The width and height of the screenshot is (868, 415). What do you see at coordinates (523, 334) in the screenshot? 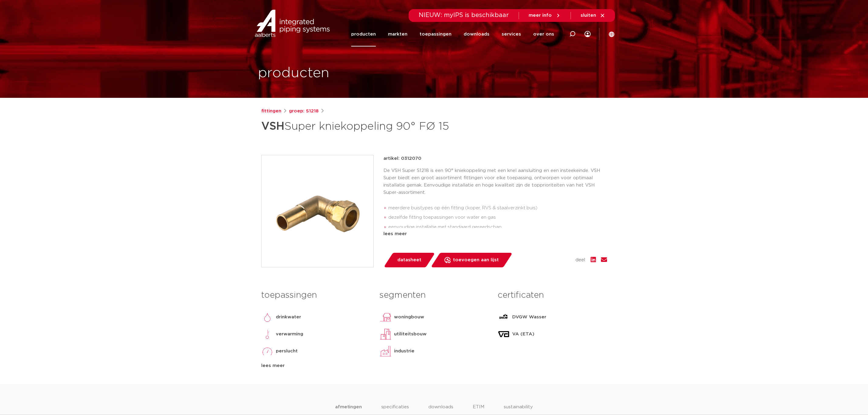
I see `p: VA (ETA)` at bounding box center [523, 334].